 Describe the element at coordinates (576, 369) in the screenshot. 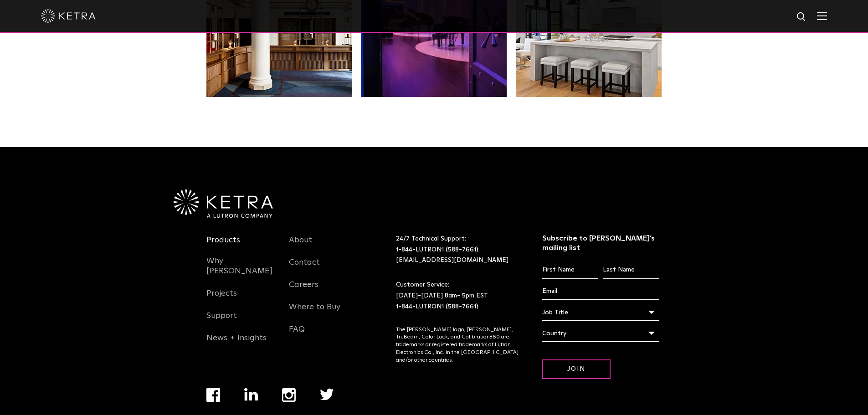

I see `input: Join` at that location.